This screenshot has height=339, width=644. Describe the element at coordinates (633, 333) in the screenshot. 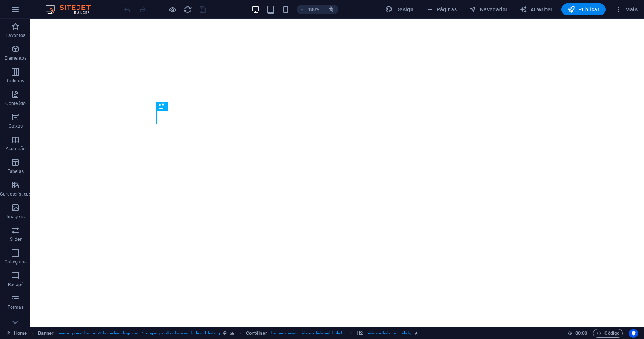

I see `button: Usercentrics` at that location.